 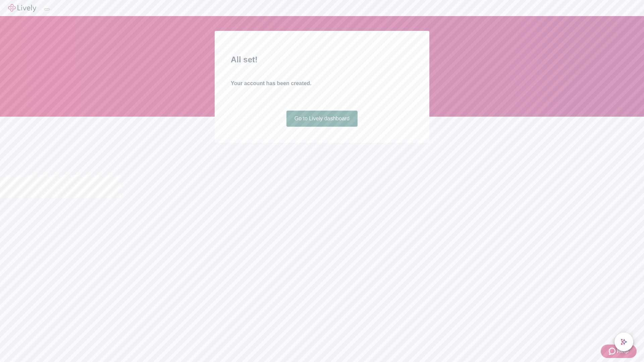 I want to click on span: Help, so click(x=622, y=351).